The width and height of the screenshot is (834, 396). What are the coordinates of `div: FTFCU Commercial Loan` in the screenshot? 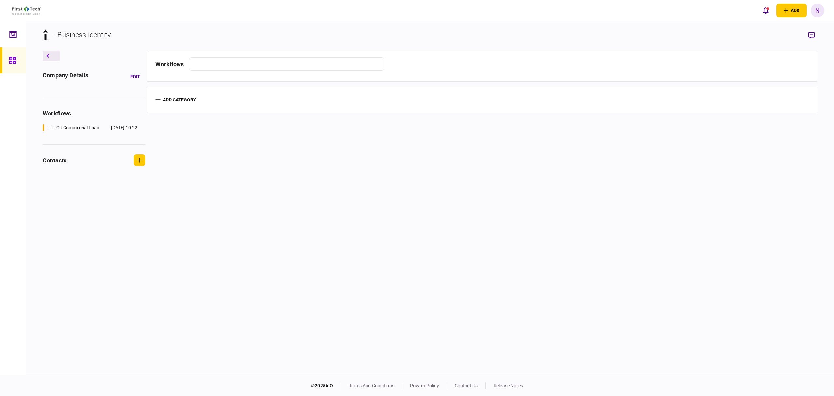 It's located at (74, 127).